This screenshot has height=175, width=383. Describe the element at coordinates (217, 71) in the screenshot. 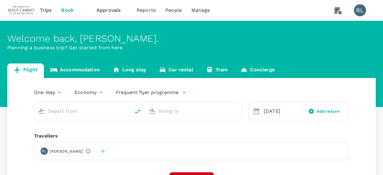

I see `a: Train` at that location.